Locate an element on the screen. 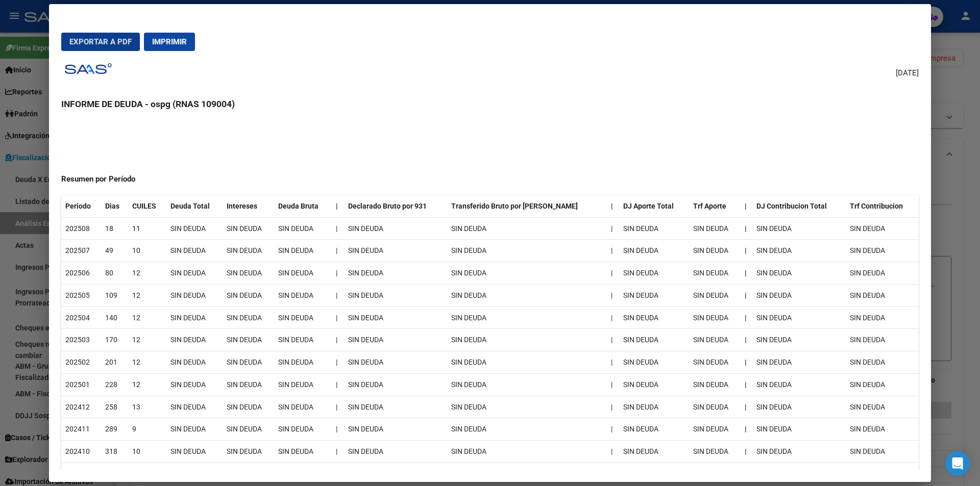 This screenshot has width=980, height=486. th: Deuda Bruta is located at coordinates (303, 206).